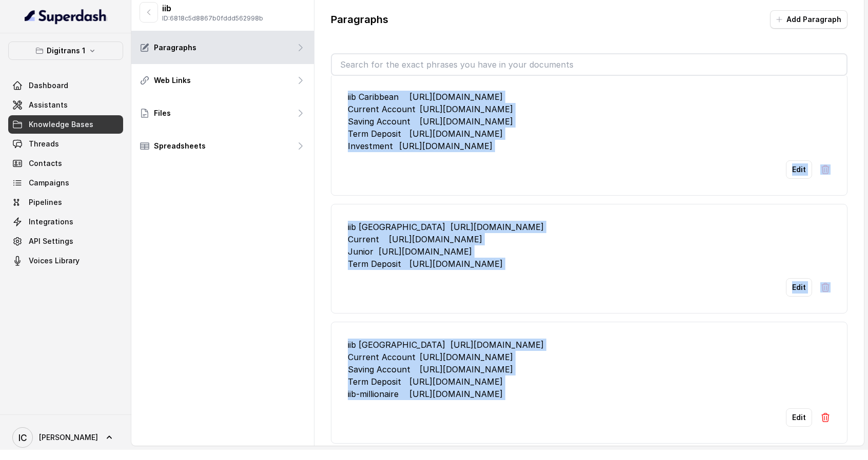  Describe the element at coordinates (50, 241) in the screenshot. I see `span: API Settings` at that location.